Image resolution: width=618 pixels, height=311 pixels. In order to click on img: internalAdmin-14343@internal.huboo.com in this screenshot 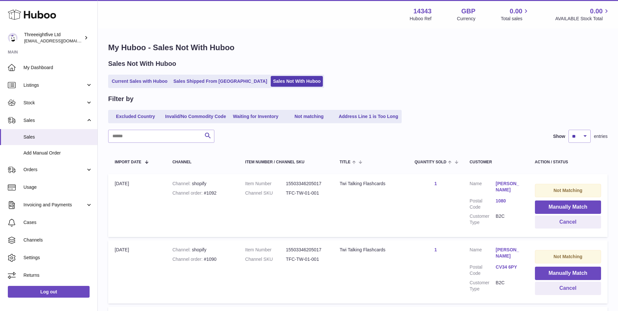, I will do `click(13, 38)`.